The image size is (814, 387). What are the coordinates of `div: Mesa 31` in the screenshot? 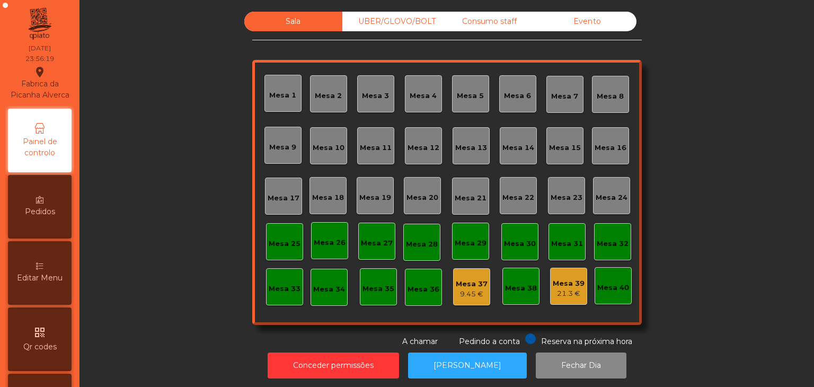 It's located at (567, 244).